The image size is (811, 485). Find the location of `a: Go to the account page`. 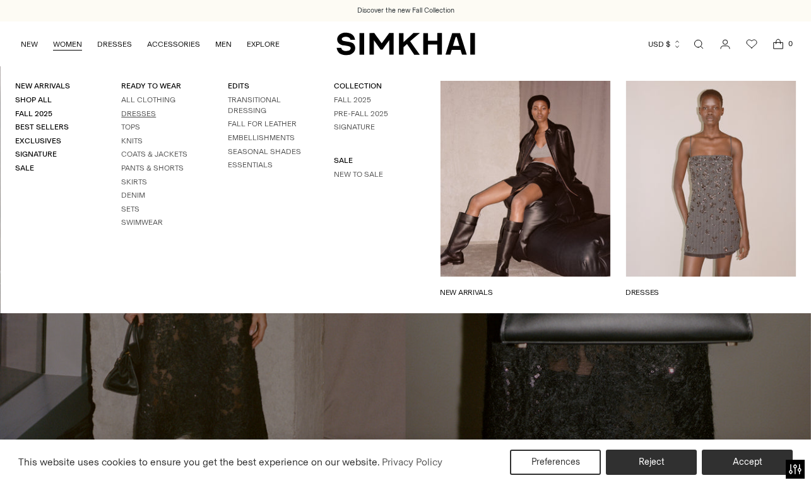

a: Go to the account page is located at coordinates (725, 44).